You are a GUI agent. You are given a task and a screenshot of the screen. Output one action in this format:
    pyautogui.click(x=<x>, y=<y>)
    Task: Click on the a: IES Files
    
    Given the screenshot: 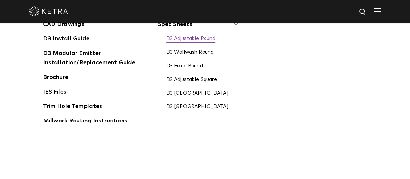 What is the action you would take?
    pyautogui.click(x=55, y=92)
    